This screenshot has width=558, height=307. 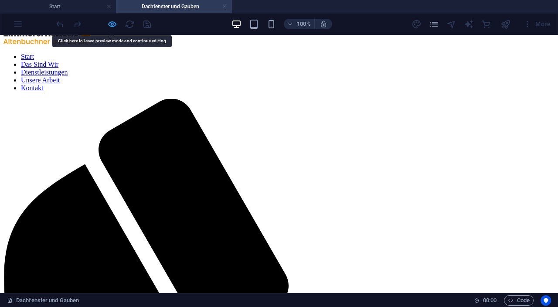 What do you see at coordinates (43, 301) in the screenshot?
I see `a: Click to cancel selection. Double-click to open Pages` at bounding box center [43, 301].